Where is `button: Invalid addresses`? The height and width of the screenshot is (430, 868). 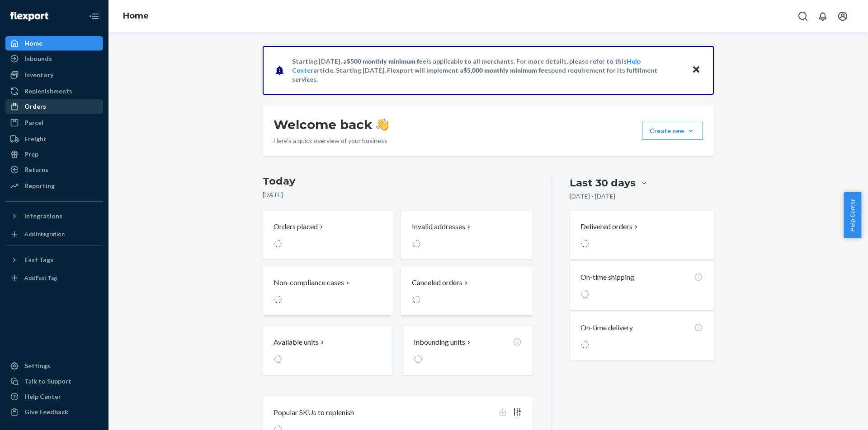
button: Invalid addresses is located at coordinates (466, 236).